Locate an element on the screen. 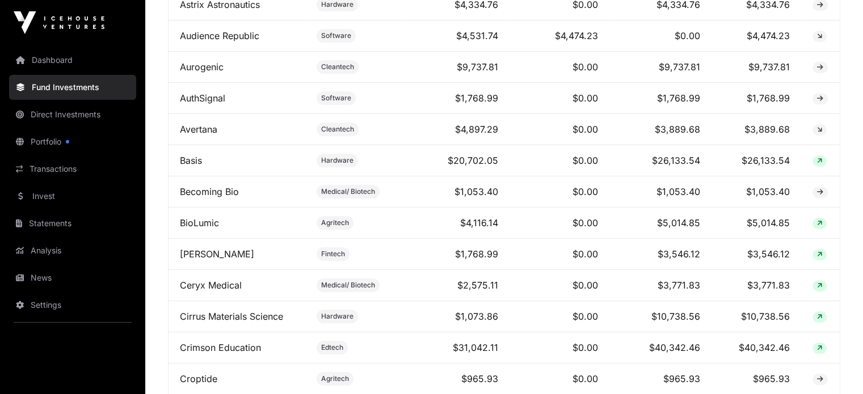 The image size is (863, 394). a: Croptide is located at coordinates (199, 379).